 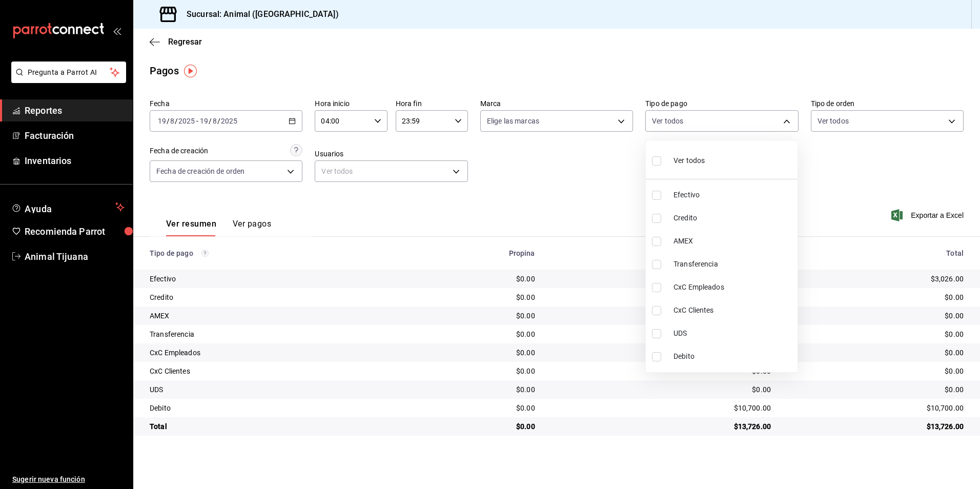 I want to click on img: Tooltip marker, so click(x=190, y=70).